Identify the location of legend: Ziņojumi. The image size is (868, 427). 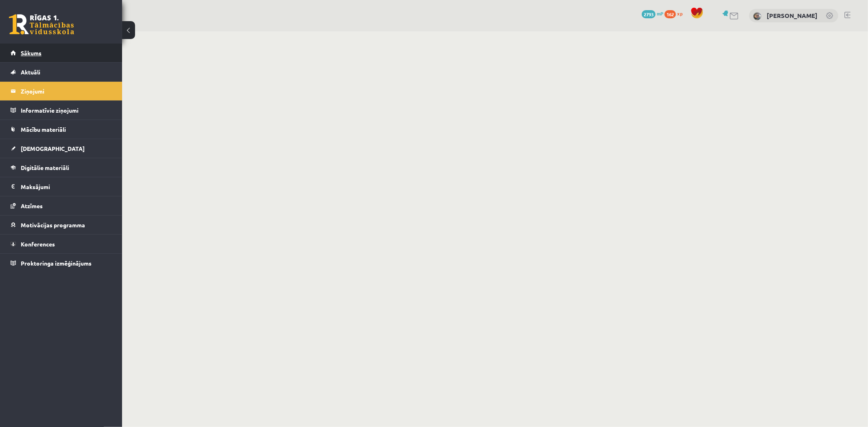
(66, 91).